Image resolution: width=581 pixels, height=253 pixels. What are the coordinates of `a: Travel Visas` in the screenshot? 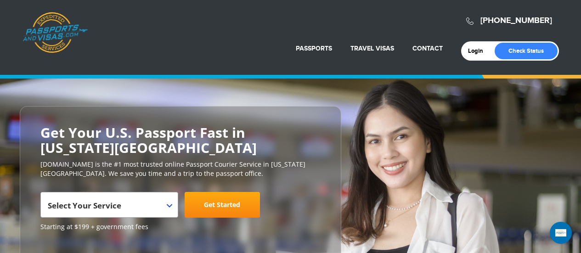 It's located at (372, 48).